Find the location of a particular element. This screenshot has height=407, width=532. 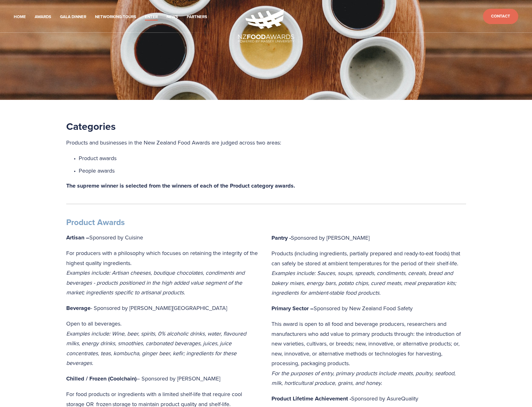

strong: The supreme winner is selected from the winners of each of the Product category awards. is located at coordinates (180, 186).